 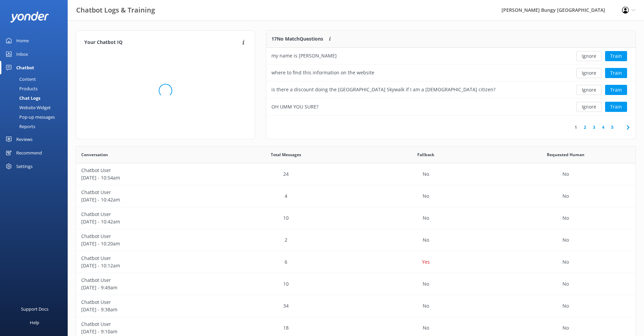 I want to click on a: Products, so click(x=36, y=88).